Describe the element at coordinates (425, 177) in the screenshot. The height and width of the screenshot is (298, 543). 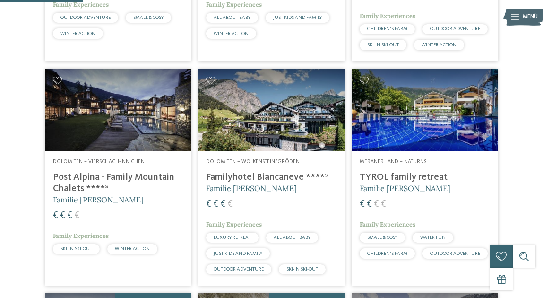
I see `a: Familienhotels gesucht? Hier findet ihr die besten! Meraner Land – Naturns TYROL family retreat F...` at that location.